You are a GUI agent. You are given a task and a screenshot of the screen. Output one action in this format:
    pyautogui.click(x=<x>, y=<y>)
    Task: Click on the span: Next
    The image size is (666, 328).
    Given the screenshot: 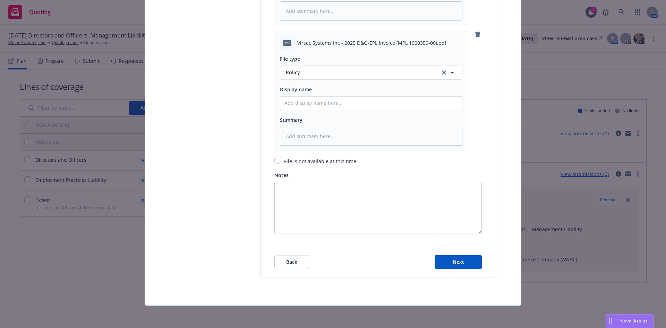 What is the action you would take?
    pyautogui.click(x=458, y=262)
    